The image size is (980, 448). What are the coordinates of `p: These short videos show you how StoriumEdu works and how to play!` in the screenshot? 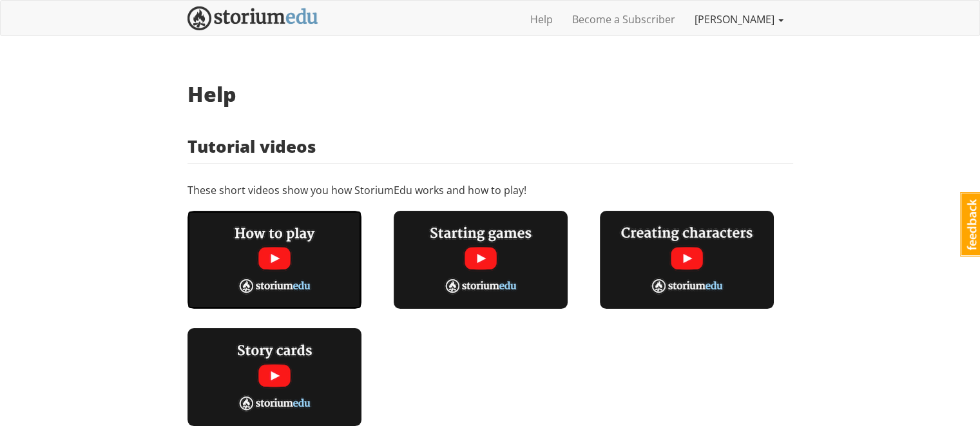 It's located at (490, 190).